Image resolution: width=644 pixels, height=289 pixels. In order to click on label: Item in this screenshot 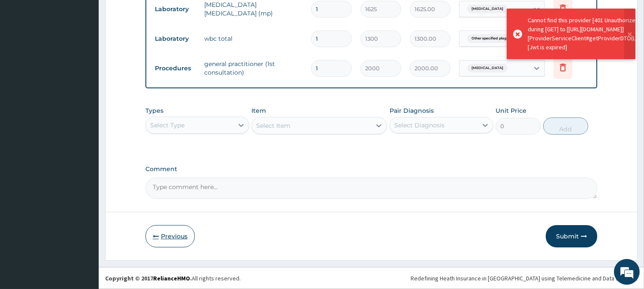, I will do `click(259, 111)`.